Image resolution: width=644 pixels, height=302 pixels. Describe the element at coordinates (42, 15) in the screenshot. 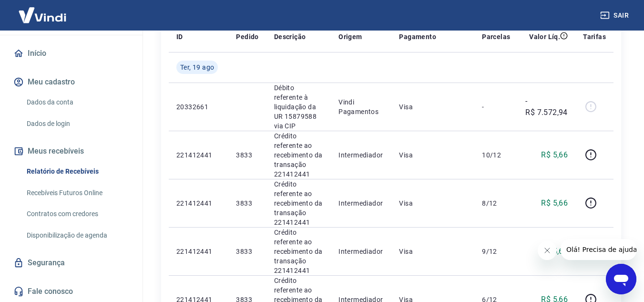

I see `img: Vindi` at that location.